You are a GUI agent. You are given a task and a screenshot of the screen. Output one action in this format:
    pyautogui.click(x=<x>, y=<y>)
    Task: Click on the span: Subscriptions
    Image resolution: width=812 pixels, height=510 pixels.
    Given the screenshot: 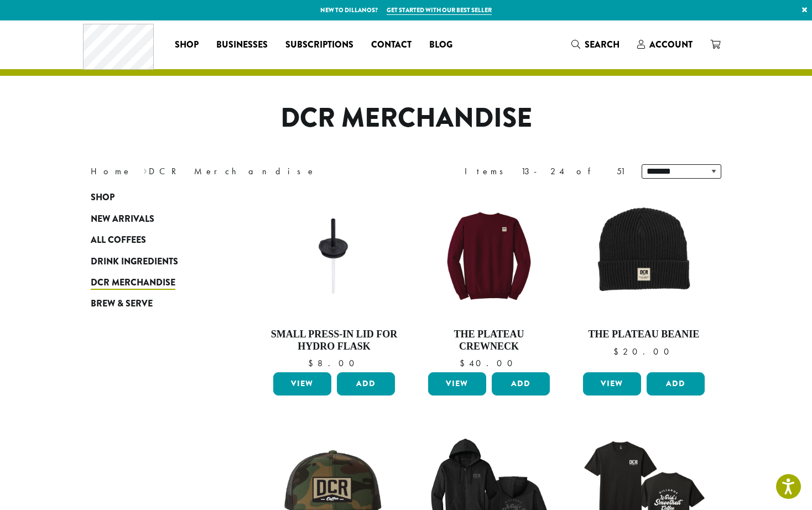 What is the action you would take?
    pyautogui.click(x=319, y=45)
    